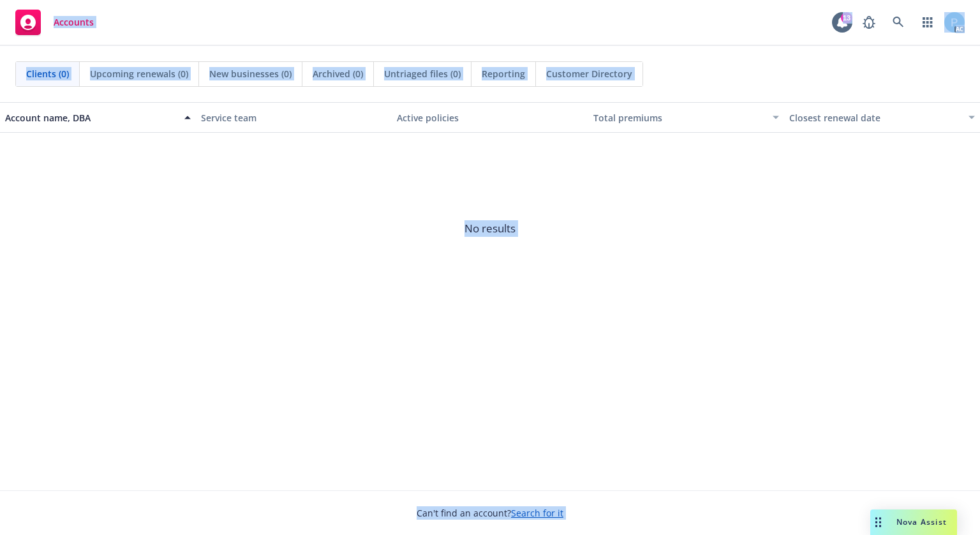 The width and height of the screenshot is (980, 535). What do you see at coordinates (869, 22) in the screenshot?
I see `a: Report a Bug` at bounding box center [869, 22].